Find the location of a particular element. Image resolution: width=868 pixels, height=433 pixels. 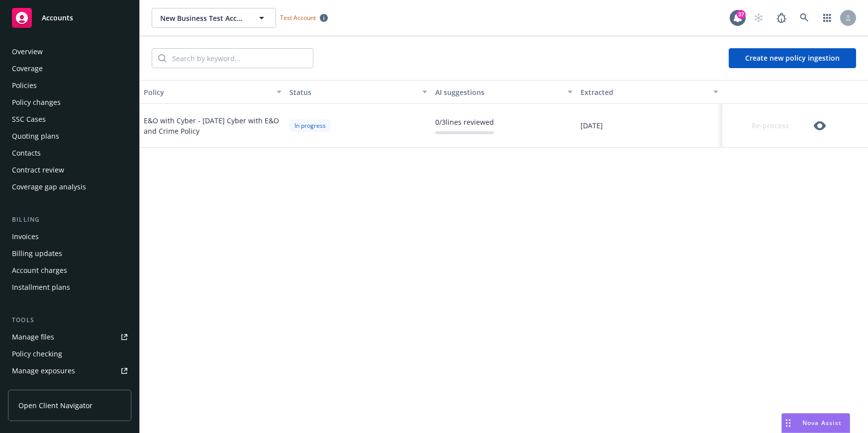

a: Coverage gap analysis is located at coordinates (69, 187).